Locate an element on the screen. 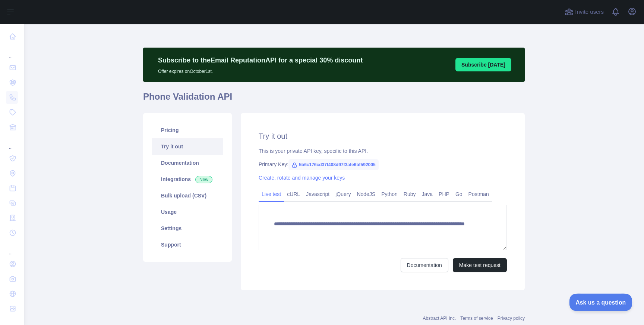 This screenshot has height=325, width=644. span: 5b6c176cd37f408d97f3afe6bf592005 is located at coordinates (333, 165).